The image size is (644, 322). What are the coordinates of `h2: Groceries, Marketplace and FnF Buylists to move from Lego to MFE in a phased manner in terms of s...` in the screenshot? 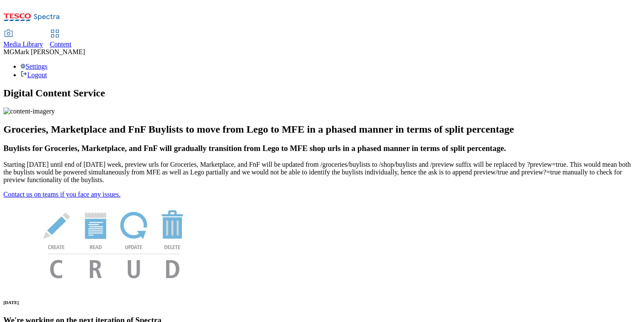 It's located at (322, 129).